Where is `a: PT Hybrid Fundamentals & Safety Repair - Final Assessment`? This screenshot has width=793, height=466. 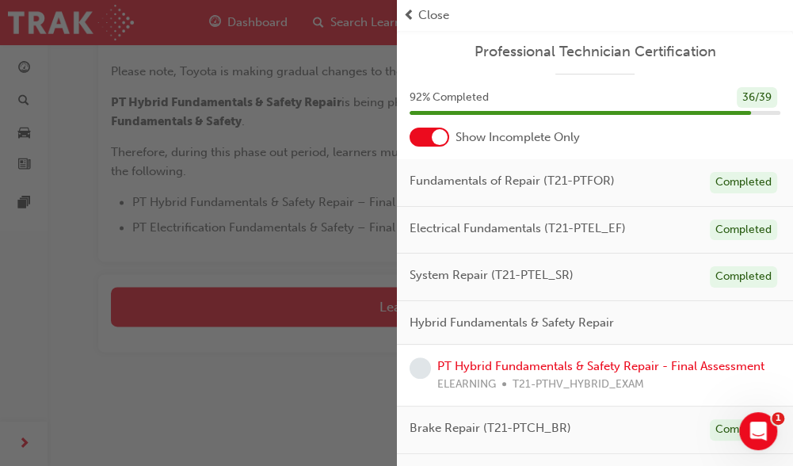
a: PT Hybrid Fundamentals & Safety Repair - Final Assessment is located at coordinates (601, 366).